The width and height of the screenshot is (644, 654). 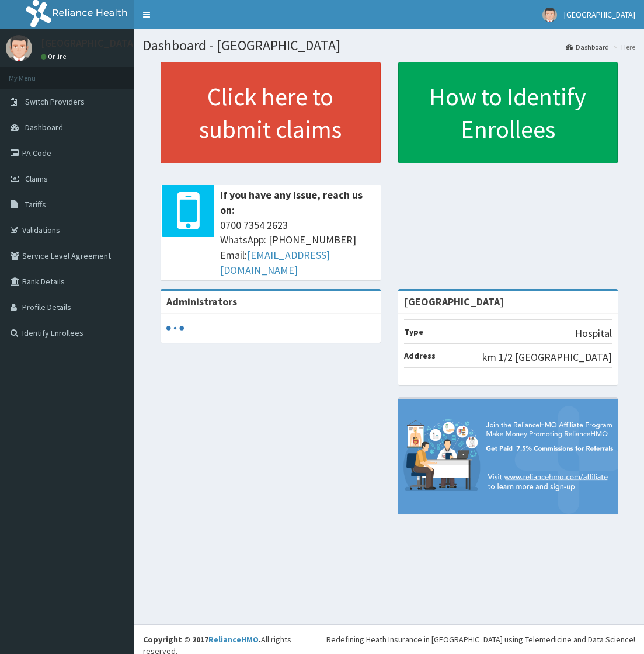 What do you see at coordinates (36, 178) in the screenshot?
I see `span: Claims` at bounding box center [36, 178].